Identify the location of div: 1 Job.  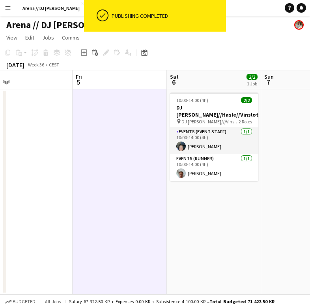
(252, 83).